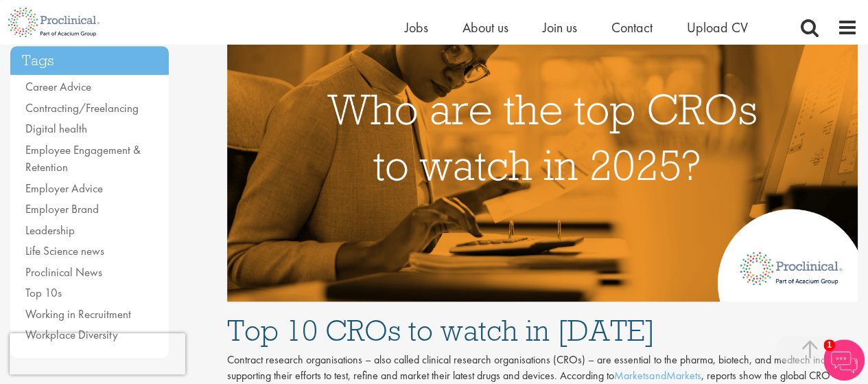 This screenshot has height=384, width=868. Describe the element at coordinates (632, 28) in the screenshot. I see `a: Contact` at that location.